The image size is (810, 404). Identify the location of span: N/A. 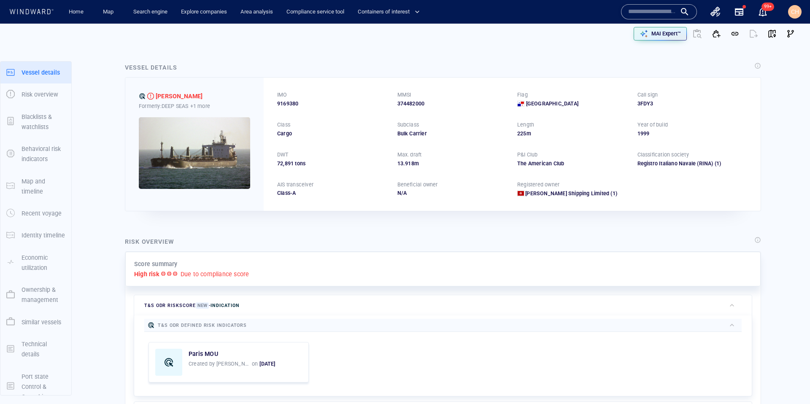
(402, 193).